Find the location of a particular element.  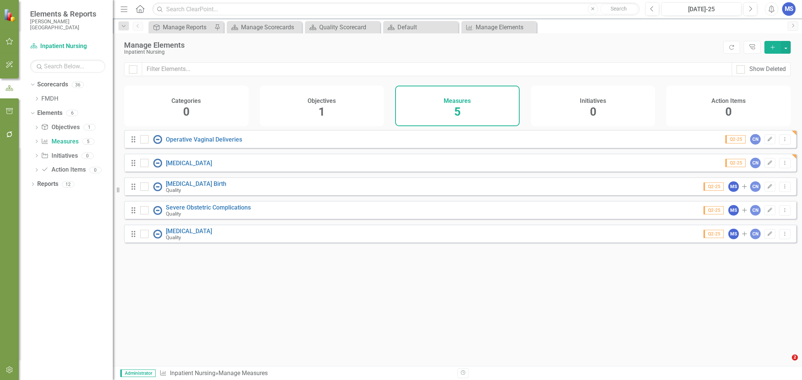

a: Scorecards is located at coordinates (53, 85).